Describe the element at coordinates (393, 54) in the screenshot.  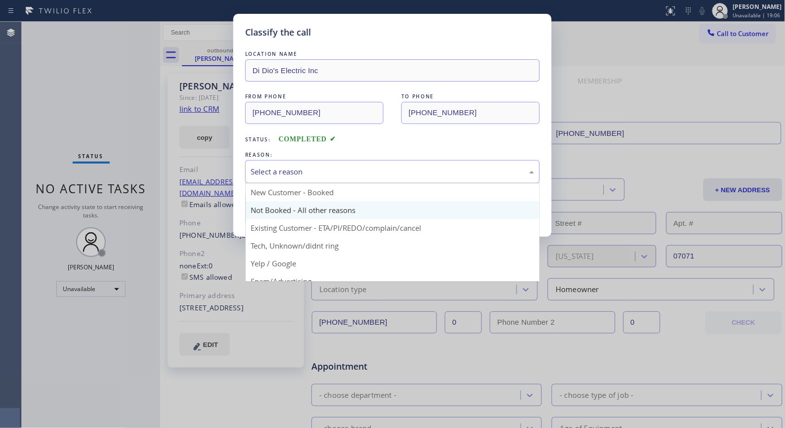
I see `div: LOCATION NAME` at that location.